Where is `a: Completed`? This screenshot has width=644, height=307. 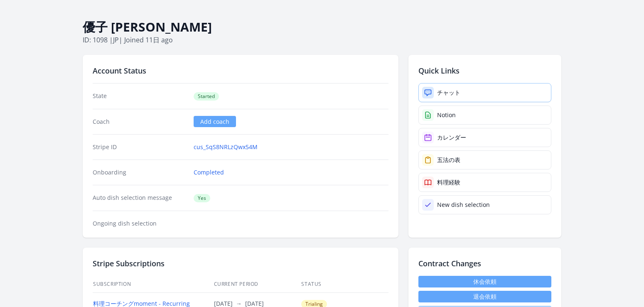
a: Completed is located at coordinates (209, 173).